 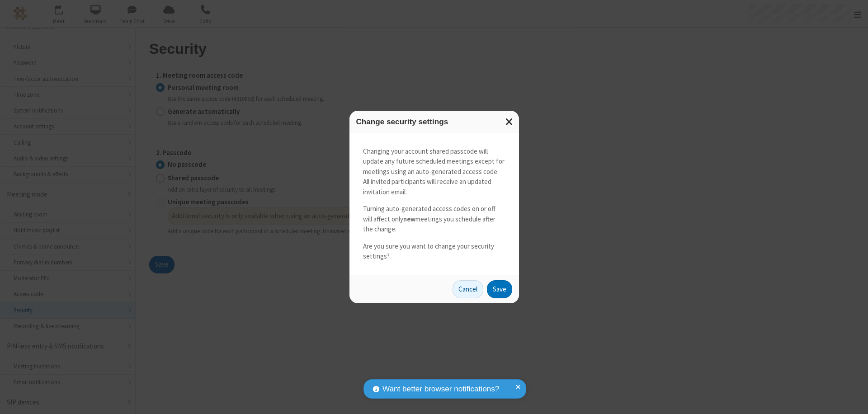 I want to click on p: Turning auto-generated access codes on or off will affect only meetings you schedule after the ch..., so click(x=434, y=219).